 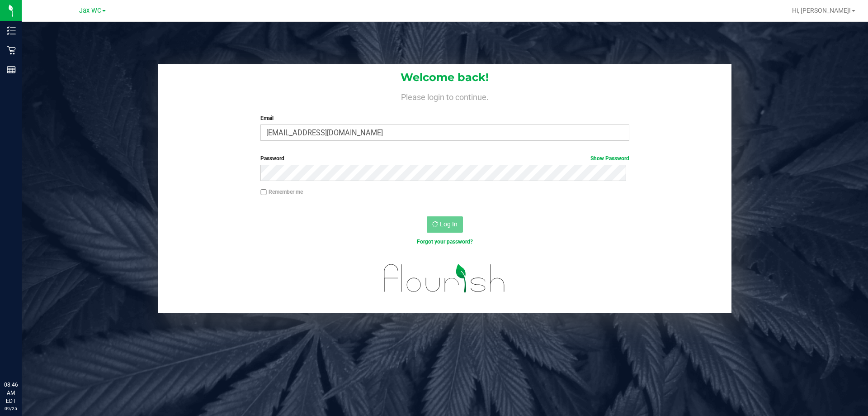 What do you see at coordinates (11, 408) in the screenshot?
I see `p: 09/25` at bounding box center [11, 408].